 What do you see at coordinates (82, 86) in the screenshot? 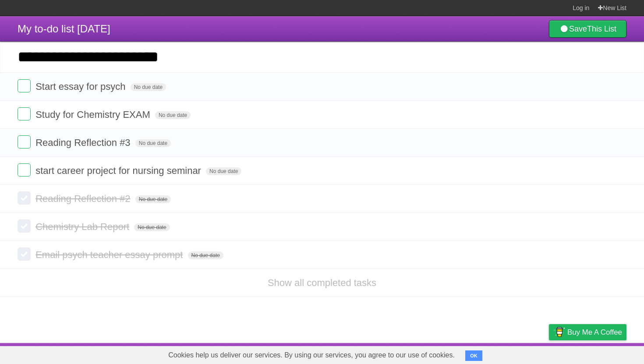
I see `span: Start essay for psych` at bounding box center [82, 86].